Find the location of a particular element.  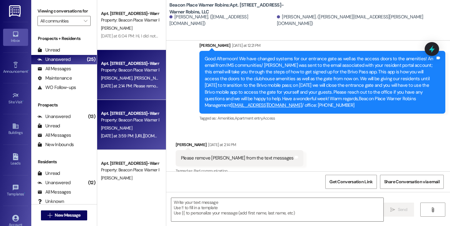

img: ResiDesk Logo is located at coordinates (15, 11).